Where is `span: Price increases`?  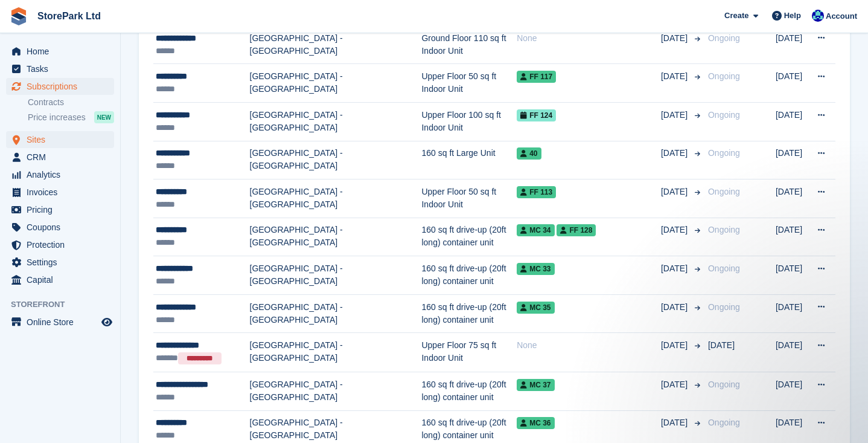 span: Price increases is located at coordinates (57, 117).